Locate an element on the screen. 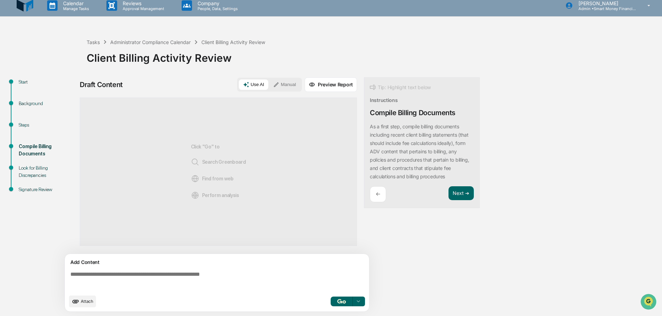 This screenshot has width=662, height=316. img: Search is located at coordinates (195, 162).